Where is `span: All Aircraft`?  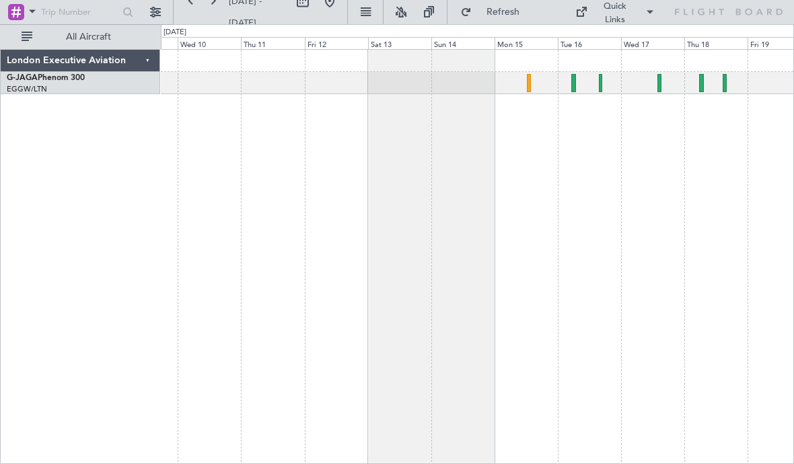 span: All Aircraft is located at coordinates (88, 37).